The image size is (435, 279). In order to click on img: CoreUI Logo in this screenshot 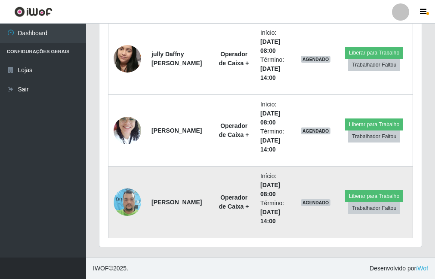, I will do `click(33, 12)`.